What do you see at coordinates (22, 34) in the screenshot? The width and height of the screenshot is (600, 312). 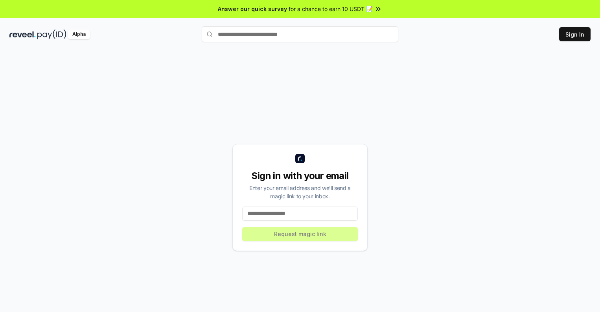 I see `img: reveel_dark` at bounding box center [22, 34].